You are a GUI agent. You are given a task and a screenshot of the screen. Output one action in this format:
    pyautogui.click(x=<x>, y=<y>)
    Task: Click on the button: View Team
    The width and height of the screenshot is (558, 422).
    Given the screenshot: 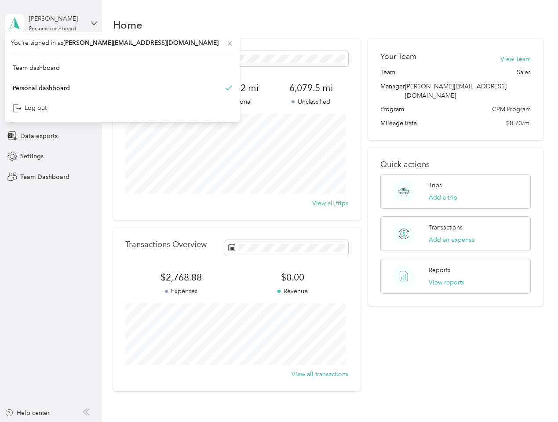 What is the action you would take?
    pyautogui.click(x=516, y=59)
    